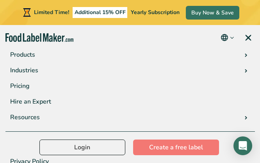 The image size is (260, 163). I want to click on a: Industries, so click(130, 70).